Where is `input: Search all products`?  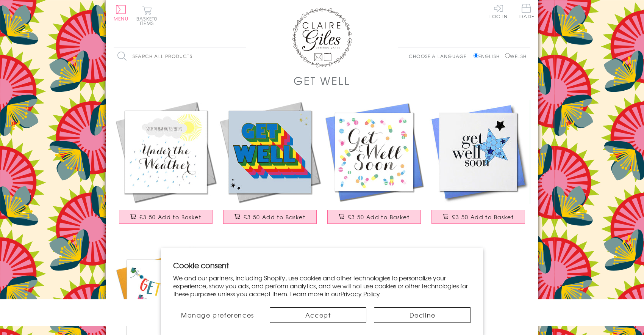 input: Search all products is located at coordinates (180, 56).